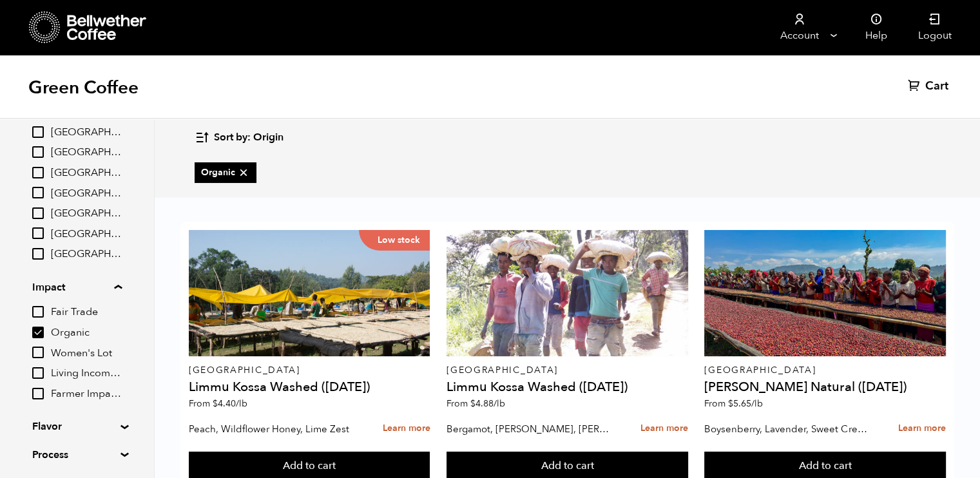  I want to click on span: Cart, so click(937, 87).